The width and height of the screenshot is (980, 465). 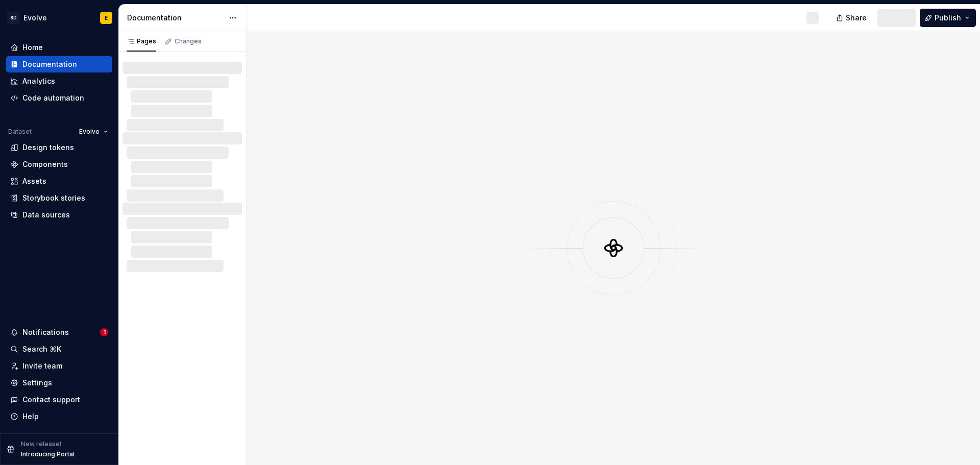 I want to click on a: Home, so click(x=59, y=47).